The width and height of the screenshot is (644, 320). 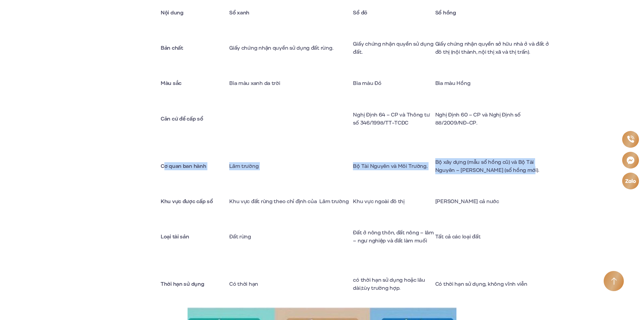 What do you see at coordinates (182, 284) in the screenshot?
I see `strong: Thời hạn sử dụng` at bounding box center [182, 284].